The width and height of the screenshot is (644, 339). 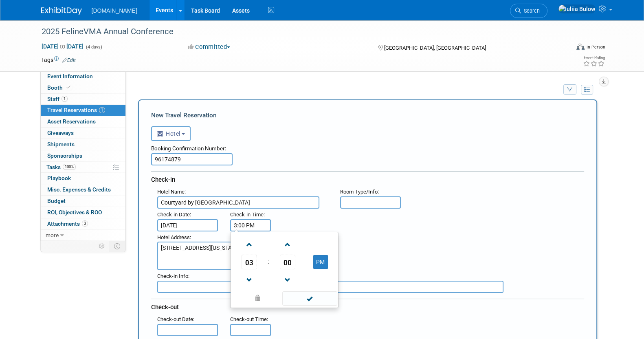 What do you see at coordinates (173, 276) in the screenshot?
I see `span: Check-in Info` at bounding box center [173, 276].